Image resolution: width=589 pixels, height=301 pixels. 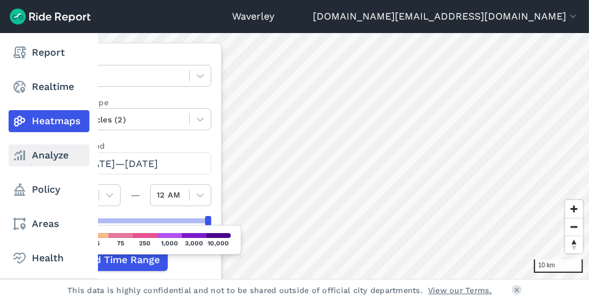 I want to click on div: 6 AM, so click(x=102, y=234).